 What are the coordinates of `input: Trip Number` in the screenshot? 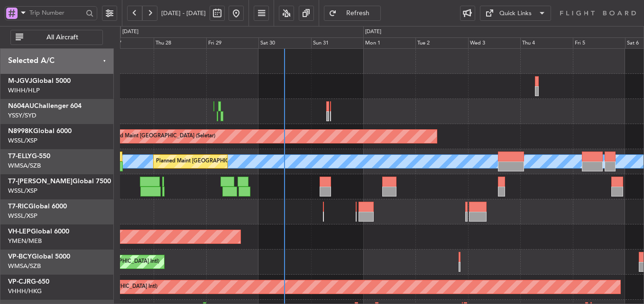 It's located at (56, 13).